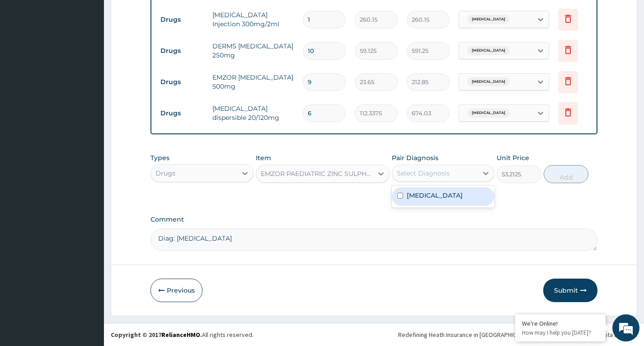  Describe the element at coordinates (176, 290) in the screenshot. I see `button: Previous` at that location.